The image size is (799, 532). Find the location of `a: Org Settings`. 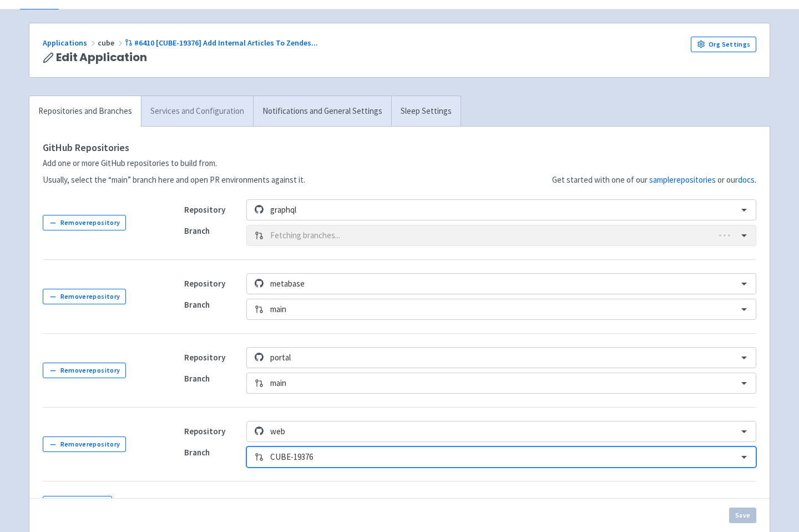

a: Org Settings is located at coordinates (724, 44).